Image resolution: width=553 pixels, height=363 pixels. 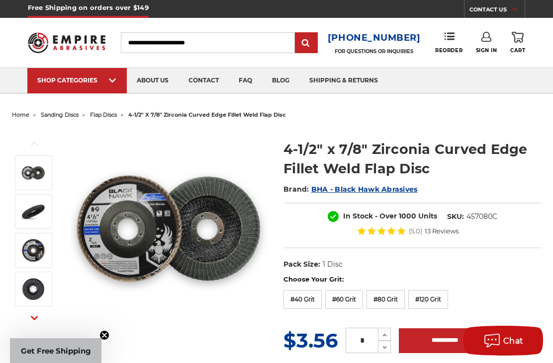 What do you see at coordinates (207, 115) in the screenshot?
I see `span: 4-1/2" x 7/8" zirconia curved edge fillet weld flap disc` at bounding box center [207, 115].